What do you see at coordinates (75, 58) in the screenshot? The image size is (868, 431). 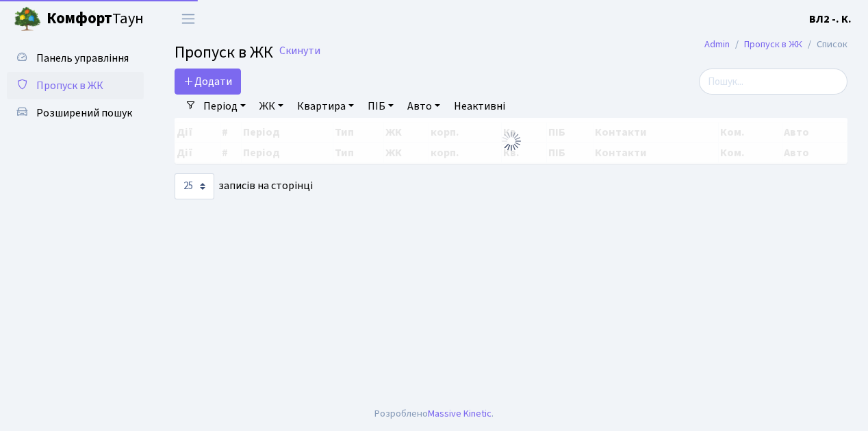 I see `a: Панель управління` at bounding box center [75, 58].